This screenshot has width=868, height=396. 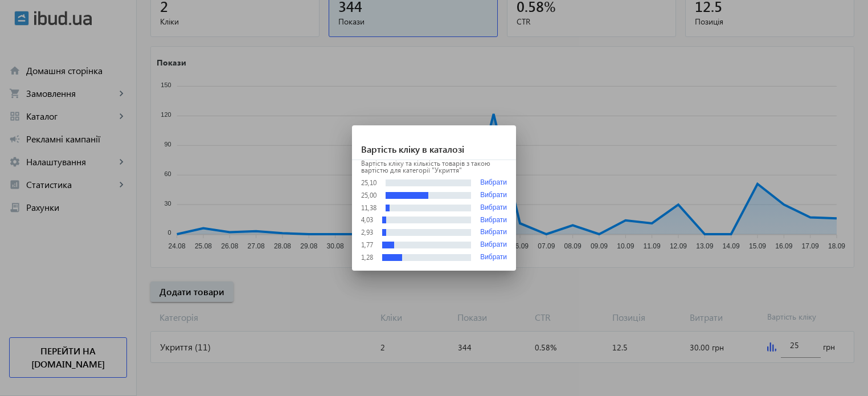 I want to click on div: 25,10, so click(x=369, y=183).